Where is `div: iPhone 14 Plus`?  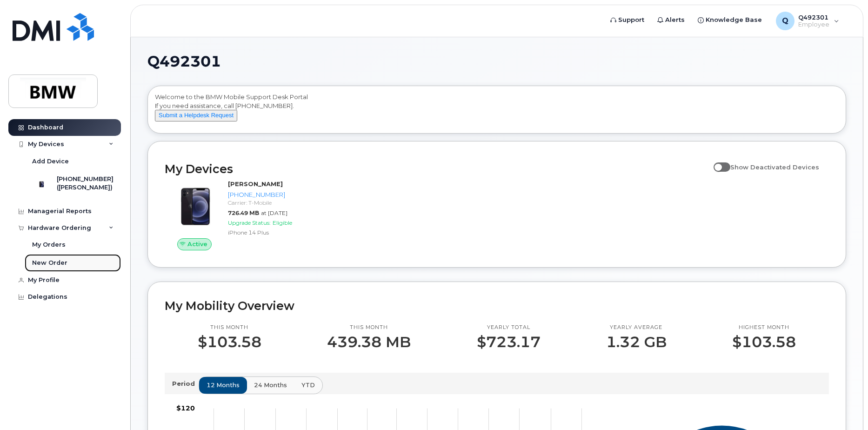 div: iPhone 14 Plus is located at coordinates (273, 232).